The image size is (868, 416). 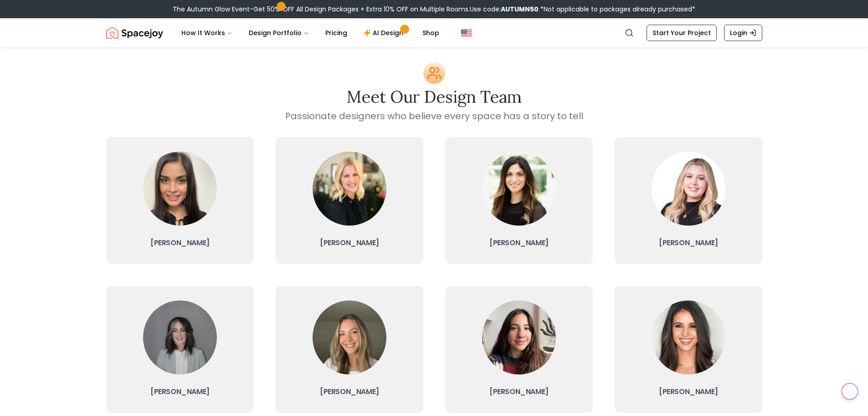 I want to click on button: Design Portfolio, so click(x=279, y=33).